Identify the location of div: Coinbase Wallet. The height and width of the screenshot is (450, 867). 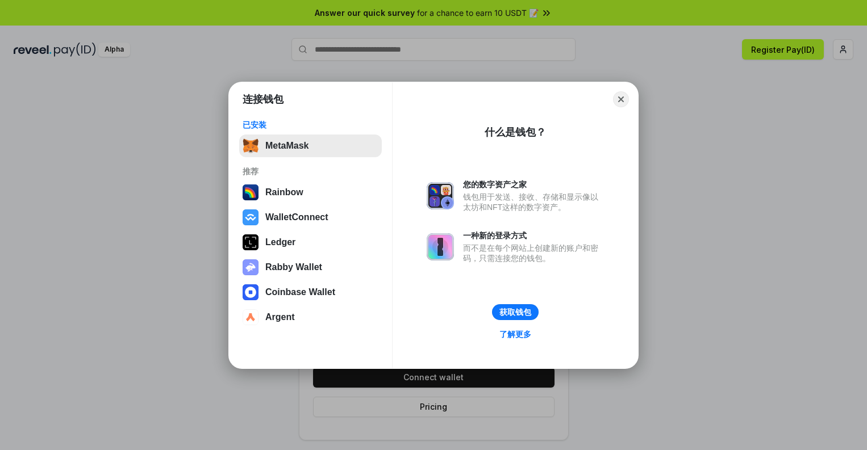
(300, 293).